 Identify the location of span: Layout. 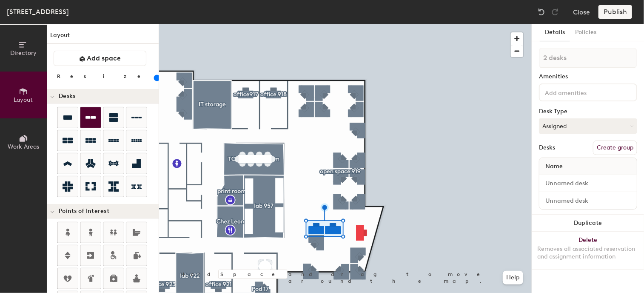
(24, 100).